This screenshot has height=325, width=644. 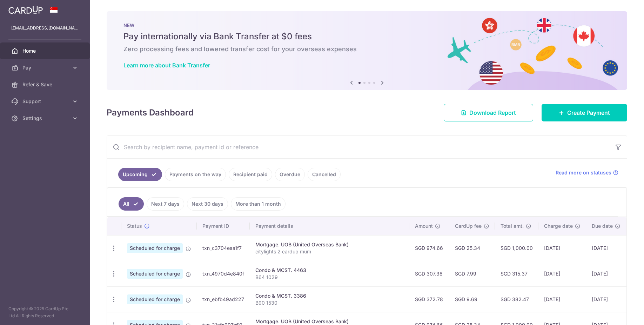 What do you see at coordinates (46, 85) in the screenshot?
I see `span: Refer & Save` at bounding box center [46, 85].